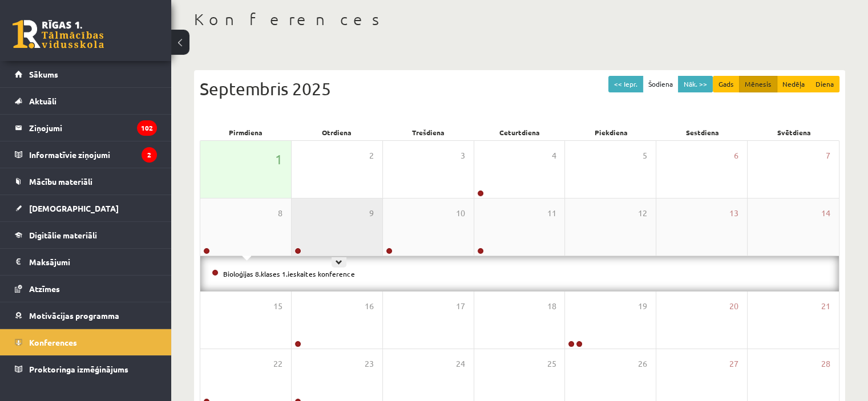 The width and height of the screenshot is (868, 401). What do you see at coordinates (85, 101) in the screenshot?
I see `a: Aktuāli` at bounding box center [85, 101].